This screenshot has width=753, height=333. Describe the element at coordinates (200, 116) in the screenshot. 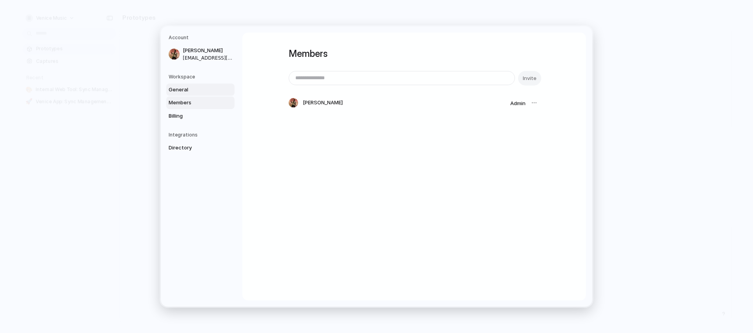

I see `a: Billing` at that location.